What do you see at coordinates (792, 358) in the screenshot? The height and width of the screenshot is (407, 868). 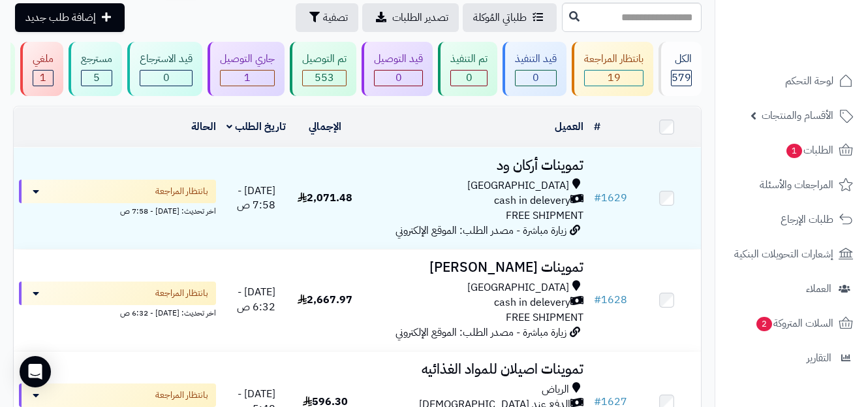 I see `a: التقارير` at bounding box center [792, 358].